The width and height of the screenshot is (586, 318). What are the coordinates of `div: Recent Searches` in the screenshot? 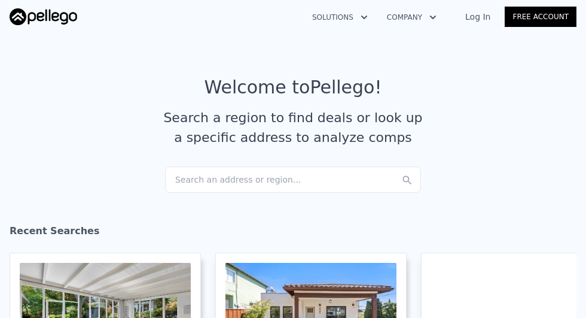 It's located at (293, 233).